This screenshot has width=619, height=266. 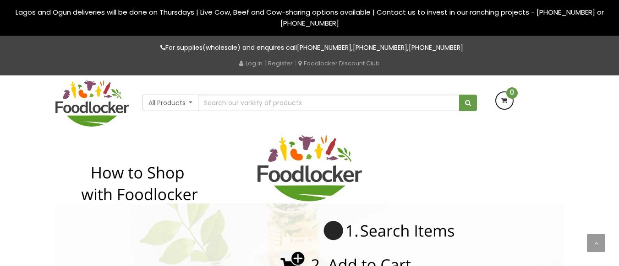 What do you see at coordinates (328, 103) in the screenshot?
I see `input: Search our variety of products` at bounding box center [328, 103].